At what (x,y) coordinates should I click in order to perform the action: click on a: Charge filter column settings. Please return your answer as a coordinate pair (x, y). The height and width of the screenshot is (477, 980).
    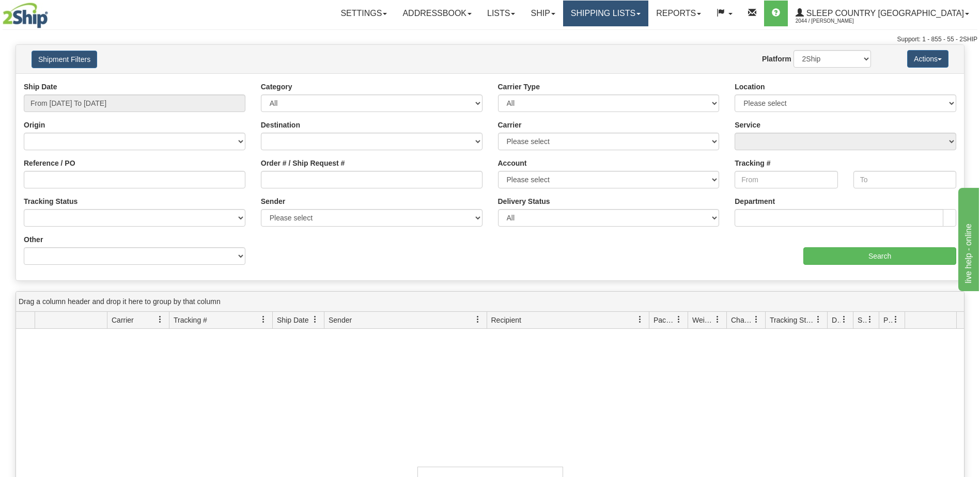
    Looking at the image, I should click on (756, 320).